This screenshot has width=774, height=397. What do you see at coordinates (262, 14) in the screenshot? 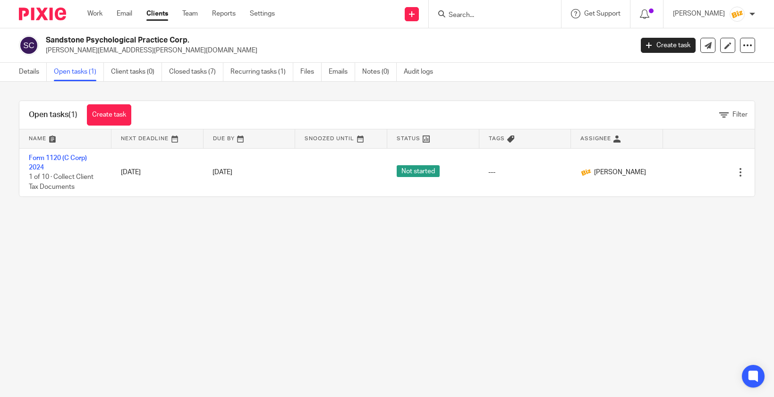
I see `a: Settings` at bounding box center [262, 14].